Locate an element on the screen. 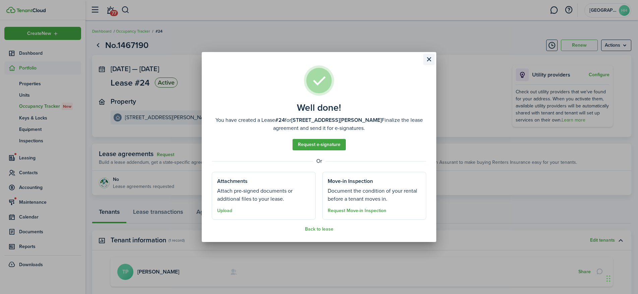 Image resolution: width=638 pixels, height=294 pixels. div: Drag is located at coordinates (609, 278).